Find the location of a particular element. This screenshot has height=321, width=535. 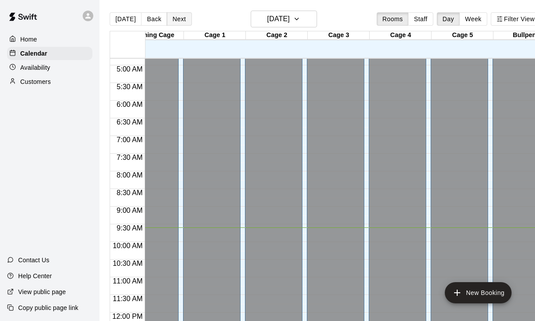

div: Cage 3 is located at coordinates (338, 35).